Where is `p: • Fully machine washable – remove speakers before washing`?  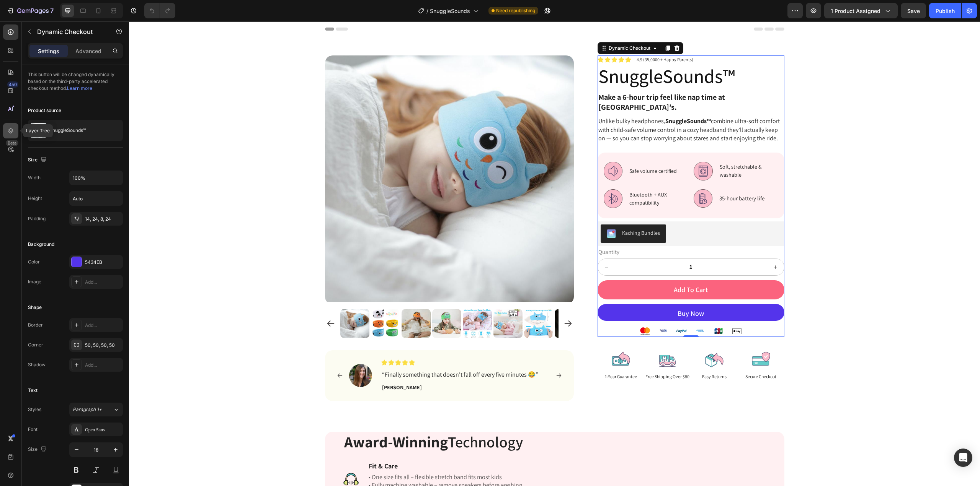
p: • Fully machine washable – remove speakers before washing is located at coordinates (316, 464).